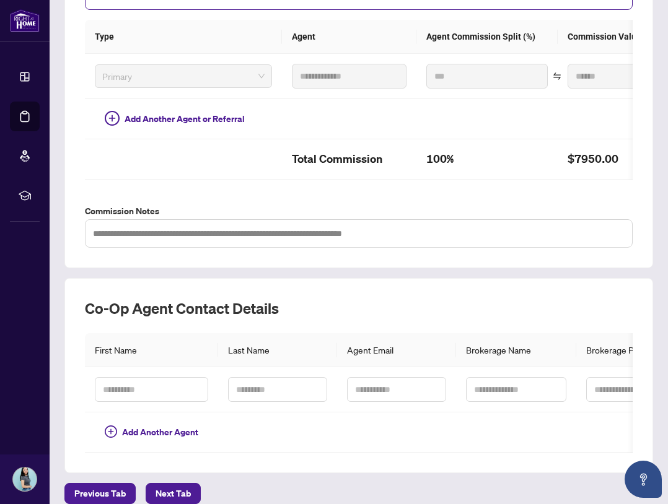 The width and height of the screenshot is (668, 504). What do you see at coordinates (397, 350) in the screenshot?
I see `th: Agent Email` at bounding box center [397, 350].